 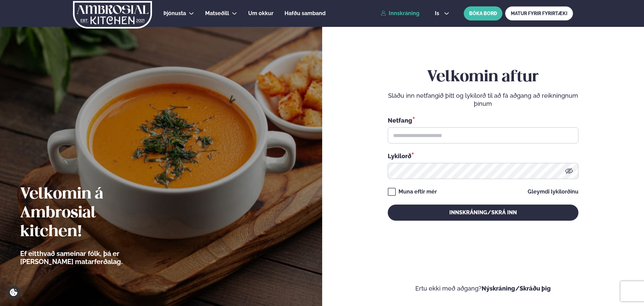 What do you see at coordinates (261, 13) in the screenshot?
I see `a: Um okkur` at bounding box center [261, 13].